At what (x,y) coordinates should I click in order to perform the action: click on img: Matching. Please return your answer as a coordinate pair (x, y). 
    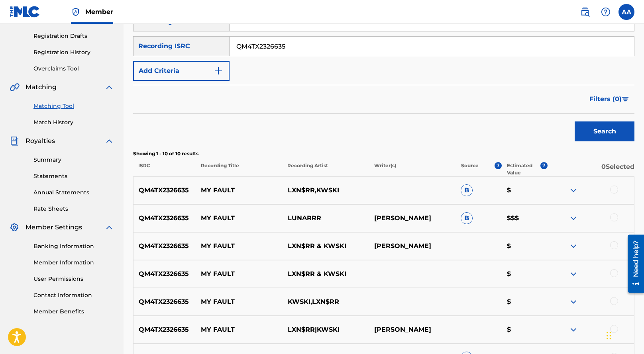
    Looking at the image, I should click on (15, 87).